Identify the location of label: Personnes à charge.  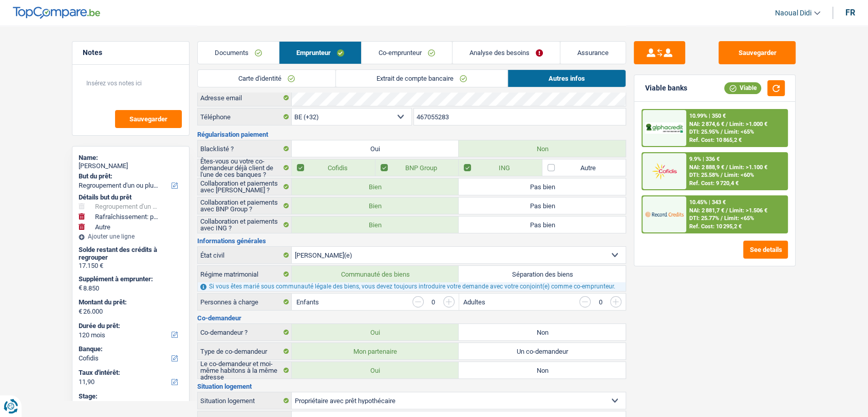
(244, 302).